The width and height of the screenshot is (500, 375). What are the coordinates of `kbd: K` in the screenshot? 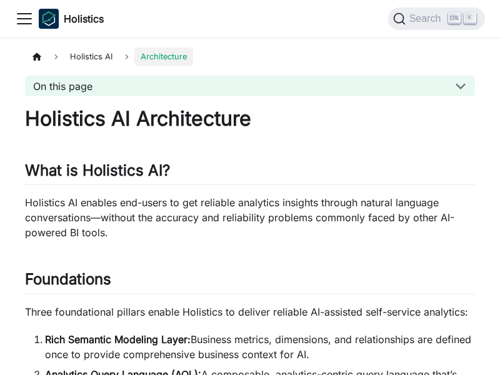 It's located at (470, 18).